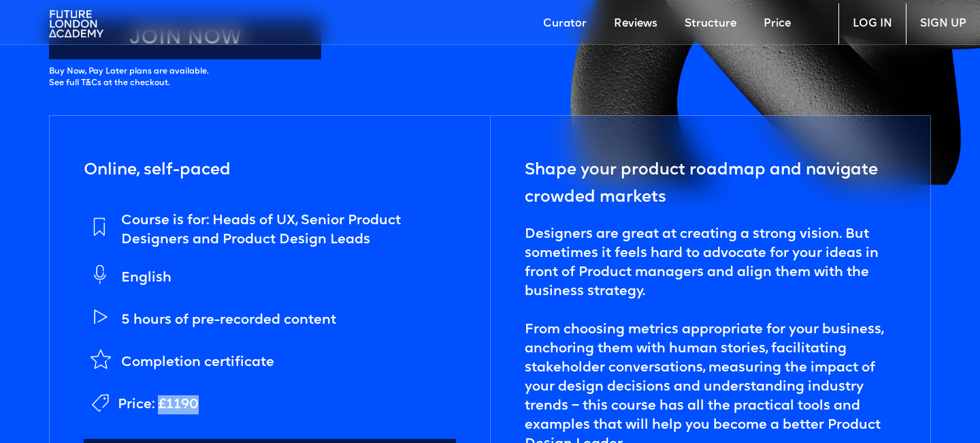  Describe the element at coordinates (146, 278) in the screenshot. I see `div: English` at that location.